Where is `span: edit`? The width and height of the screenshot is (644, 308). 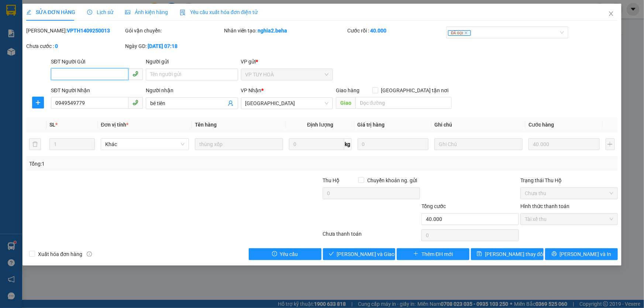
span: edit is located at coordinates (29, 12).